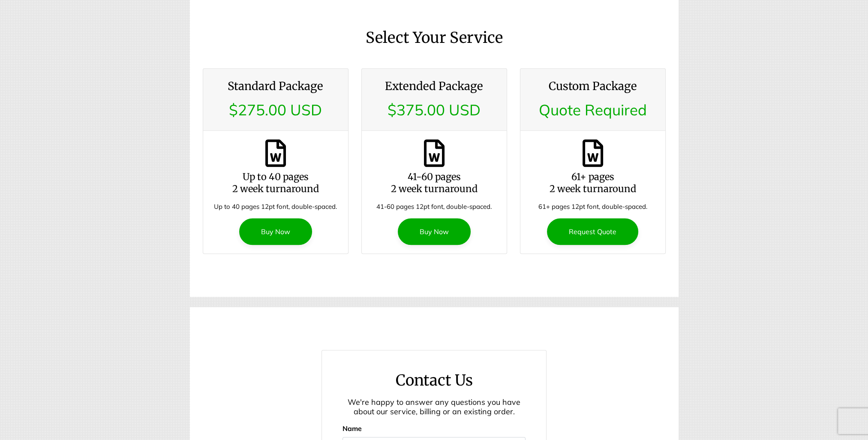 This screenshot has height=440, width=868. I want to click on h2: Contact Us, so click(434, 381).